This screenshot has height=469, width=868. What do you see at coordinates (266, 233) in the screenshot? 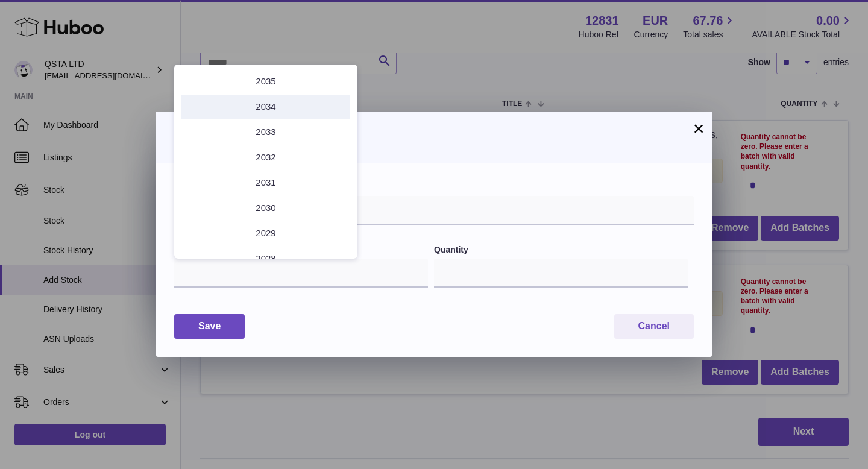
I see `li: 2029` at bounding box center [266, 233].